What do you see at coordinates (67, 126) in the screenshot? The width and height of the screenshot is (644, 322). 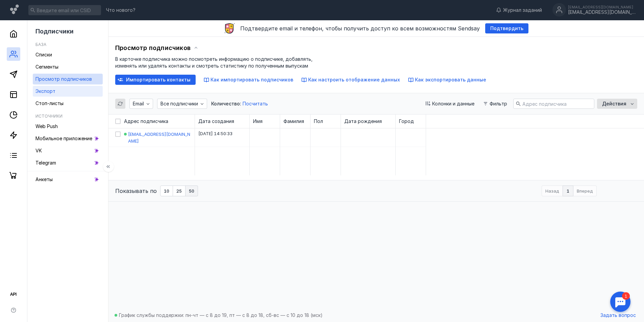 I see `a: Web Push` at bounding box center [67, 126].